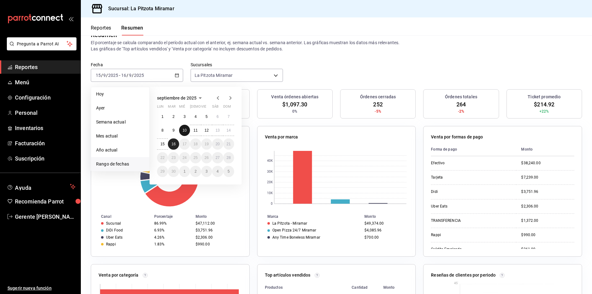  I want to click on div: $47,112.00, so click(217, 223).